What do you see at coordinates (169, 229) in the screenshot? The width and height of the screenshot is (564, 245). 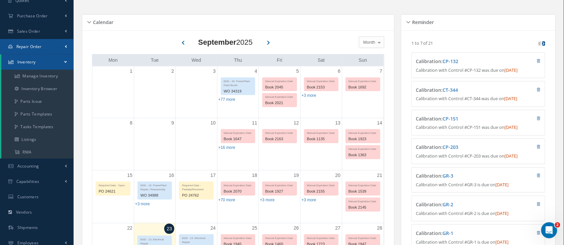 I see `a: September 23, 2025` at bounding box center [169, 229].